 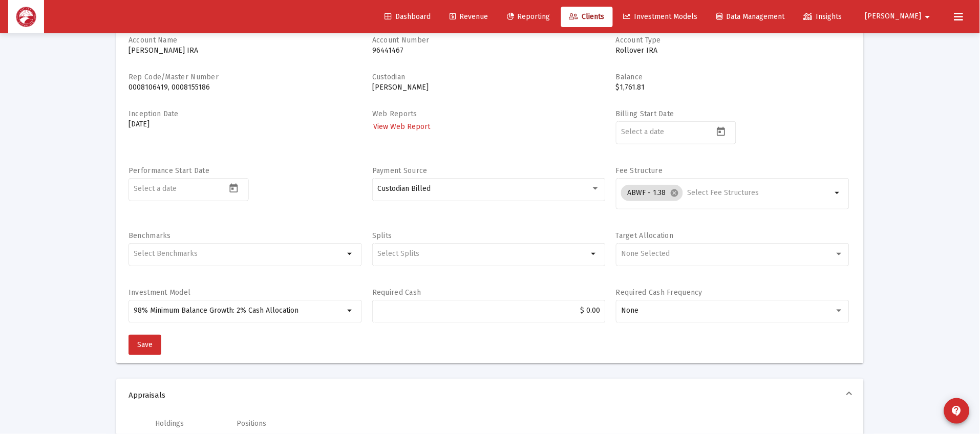 I want to click on span: Dashboard, so click(x=407, y=16).